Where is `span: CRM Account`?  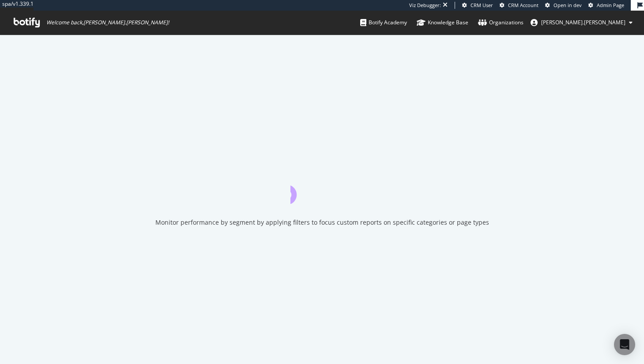
span: CRM Account is located at coordinates (523, 5).